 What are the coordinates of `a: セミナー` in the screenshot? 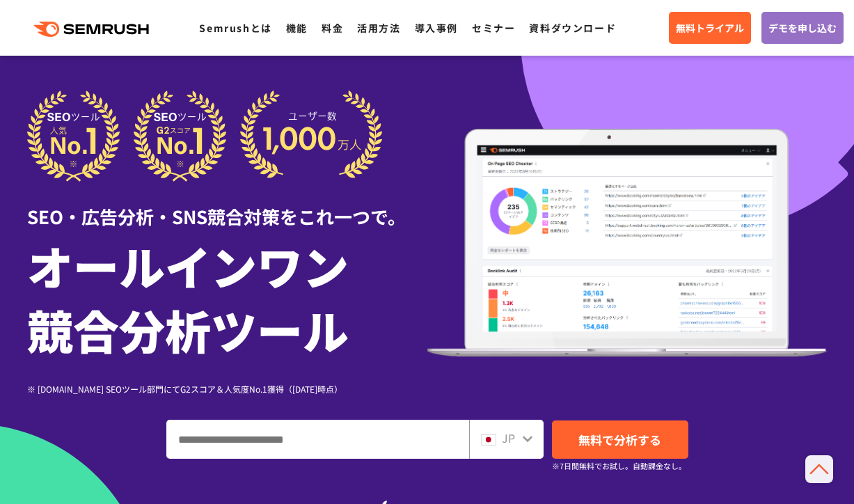 It's located at (493, 27).